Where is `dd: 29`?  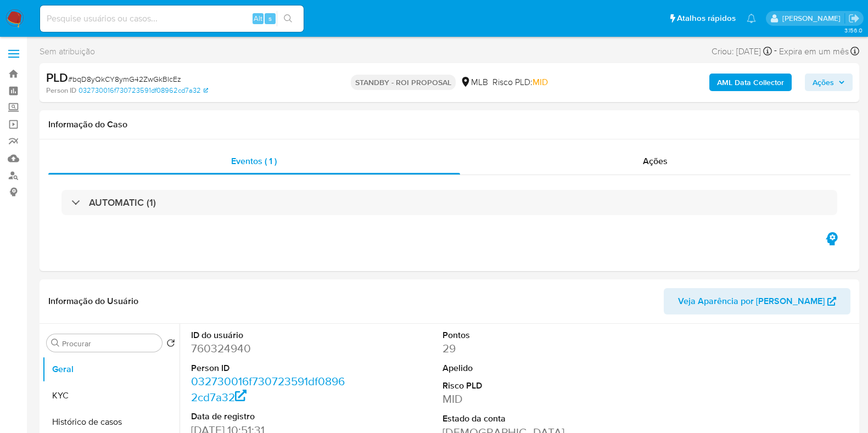 dd: 29 is located at coordinates (521, 348).